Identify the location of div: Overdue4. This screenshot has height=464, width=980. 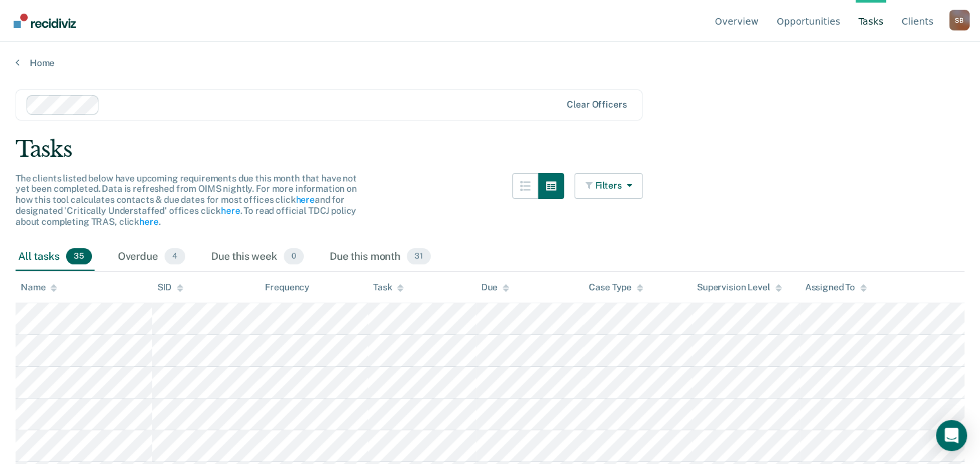
(151, 257).